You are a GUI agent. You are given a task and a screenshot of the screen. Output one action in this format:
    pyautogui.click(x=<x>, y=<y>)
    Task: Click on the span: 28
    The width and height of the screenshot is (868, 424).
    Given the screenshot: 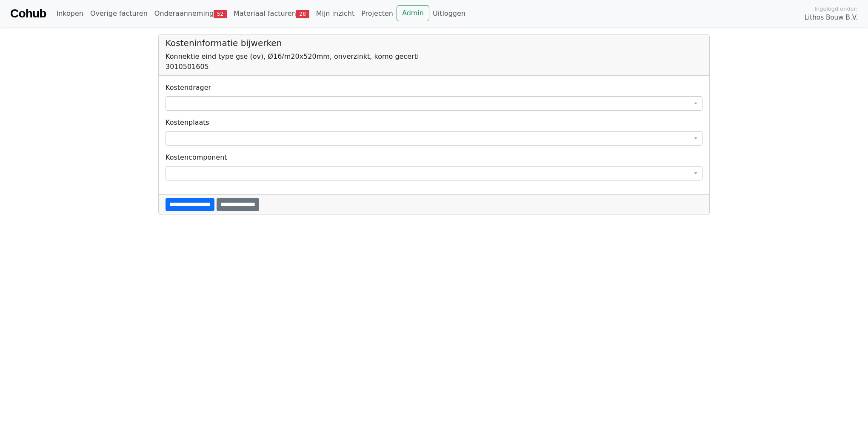 What is the action you would take?
    pyautogui.click(x=302, y=14)
    